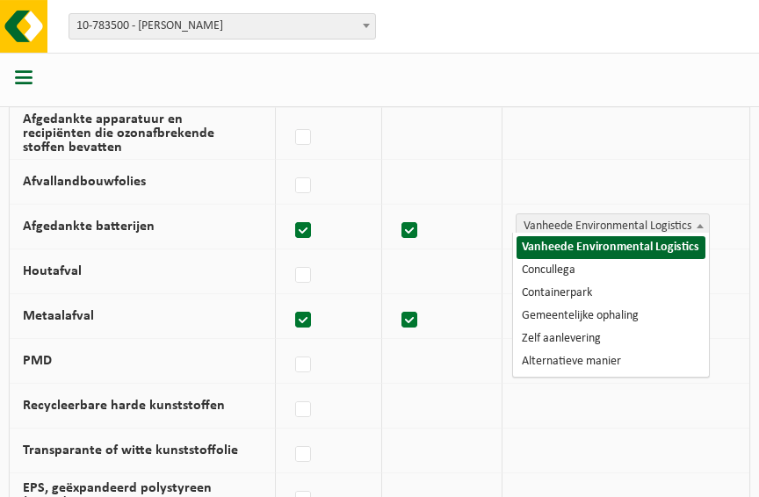 The width and height of the screenshot is (759, 497). Describe the element at coordinates (52, 271) in the screenshot. I see `label: Houtafval` at that location.